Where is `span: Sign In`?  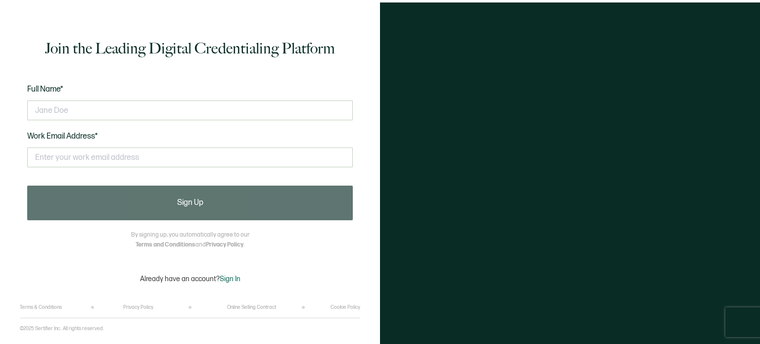 span: Sign In is located at coordinates (230, 278).